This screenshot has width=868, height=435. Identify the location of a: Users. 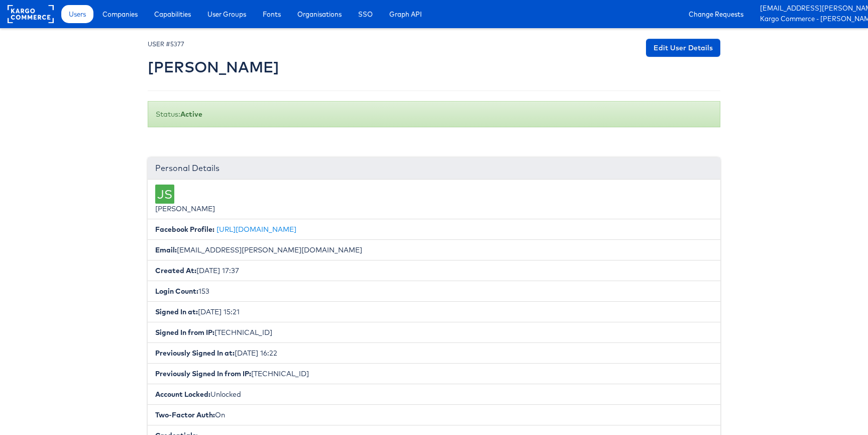
(77, 14).